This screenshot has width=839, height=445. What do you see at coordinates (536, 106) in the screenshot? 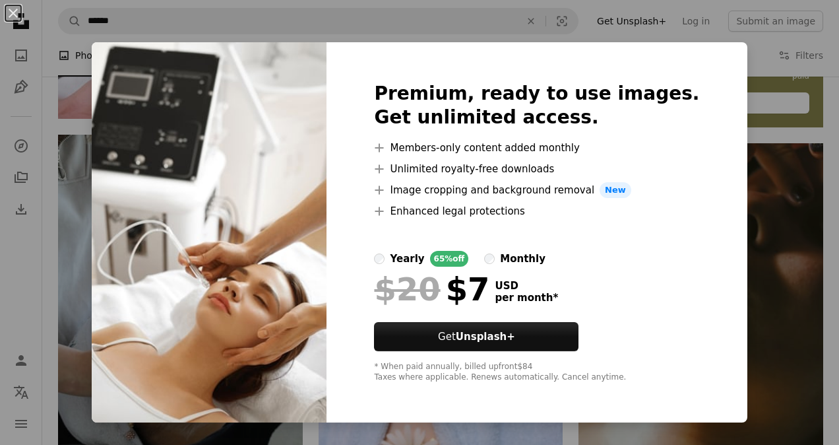
I see `h2: Premium, ready to use images. Get unlimited access.` at bounding box center [536, 106].